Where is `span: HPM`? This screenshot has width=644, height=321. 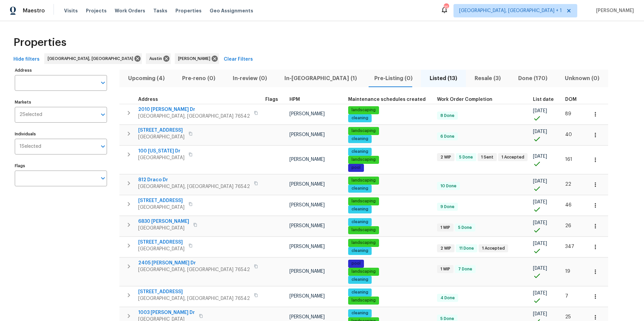
span: HPM is located at coordinates (294, 100).